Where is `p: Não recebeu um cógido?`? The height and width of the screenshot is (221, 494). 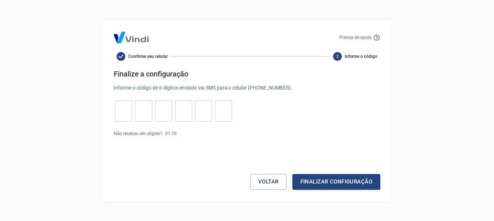
p: Não recebeu um cógido? is located at coordinates (138, 133).